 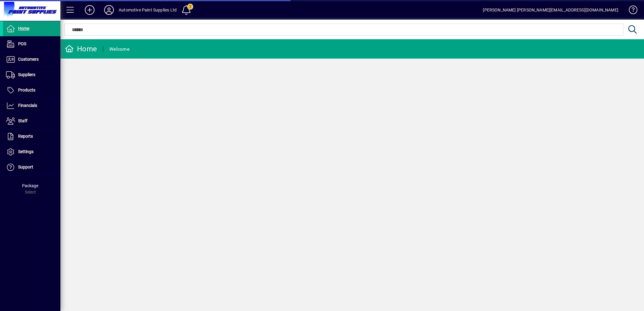 I want to click on button: Profile, so click(x=109, y=10).